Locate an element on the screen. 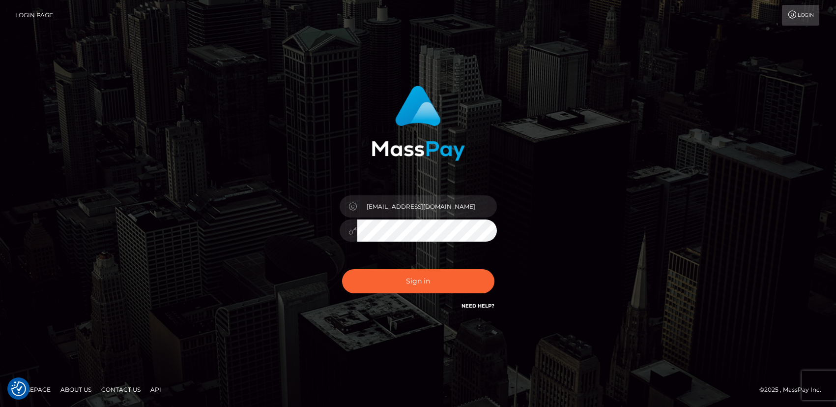 Image resolution: width=836 pixels, height=407 pixels. button: Sign in is located at coordinates (418, 281).